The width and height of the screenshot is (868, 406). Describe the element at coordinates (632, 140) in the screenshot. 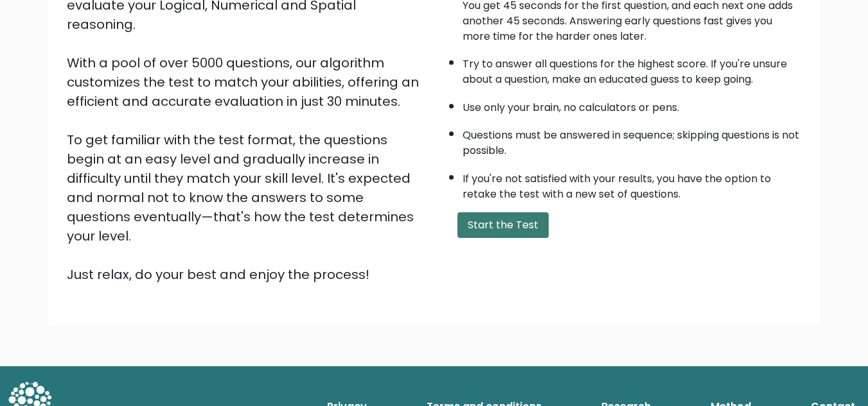

I see `li: Questions must be answered in sequence; skipping questions is not possible.` at that location.